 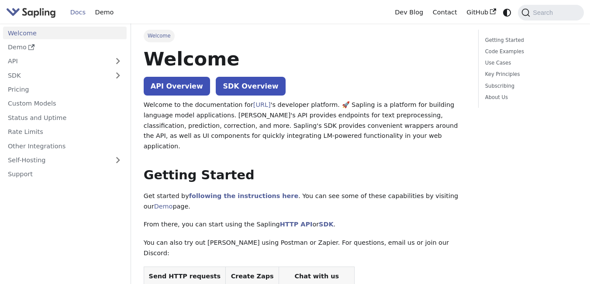 What do you see at coordinates (65, 104) in the screenshot?
I see `a: Custom Models` at bounding box center [65, 104].